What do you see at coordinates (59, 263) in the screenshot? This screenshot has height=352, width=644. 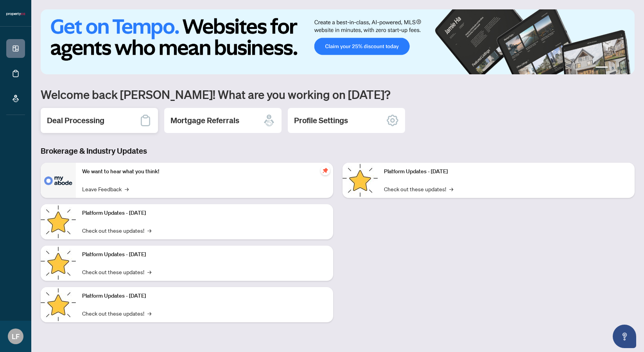 I see `img: Platform Updates - July 21, 2025` at bounding box center [59, 263].